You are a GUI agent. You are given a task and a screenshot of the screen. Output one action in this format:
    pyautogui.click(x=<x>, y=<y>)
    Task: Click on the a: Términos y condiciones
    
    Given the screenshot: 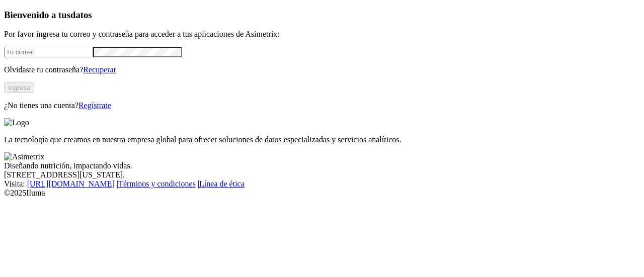 What is the action you would take?
    pyautogui.click(x=157, y=184)
    